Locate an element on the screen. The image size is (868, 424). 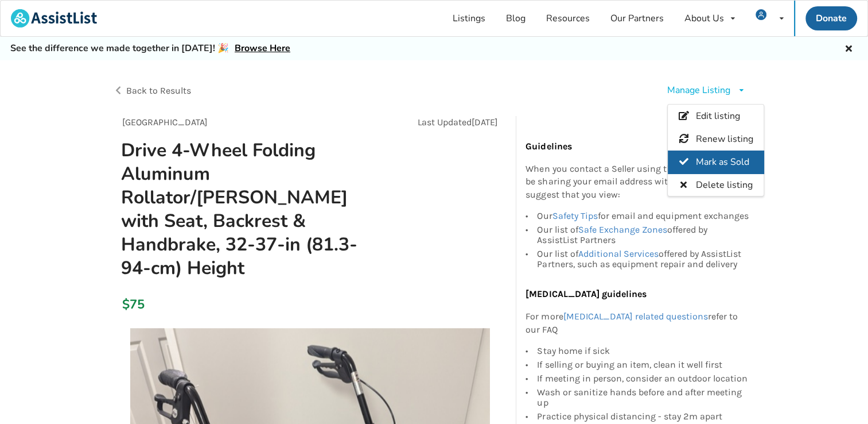
div: Practice physical distancing - stay 2m apart is located at coordinates (643, 417).